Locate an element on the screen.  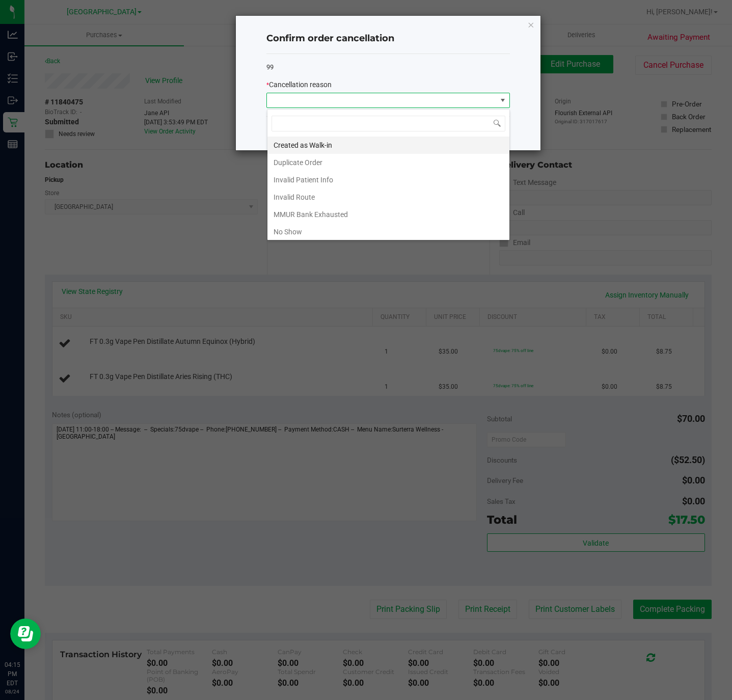
button: Close is located at coordinates (531, 25).